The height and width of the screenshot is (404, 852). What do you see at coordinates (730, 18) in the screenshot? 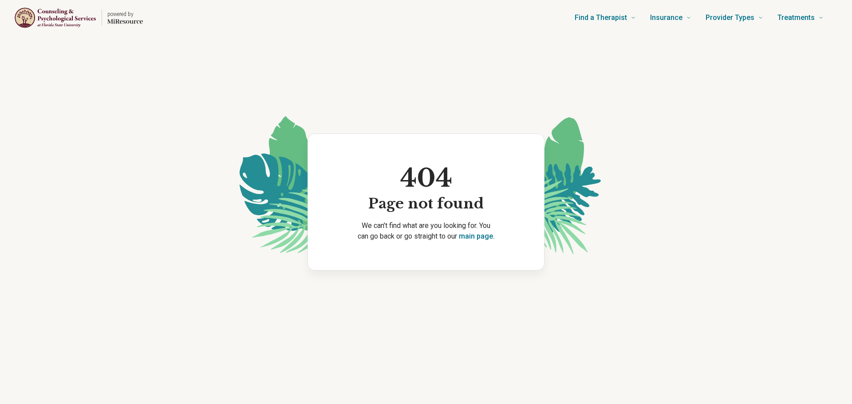
I see `span: Provider Types` at bounding box center [730, 18].